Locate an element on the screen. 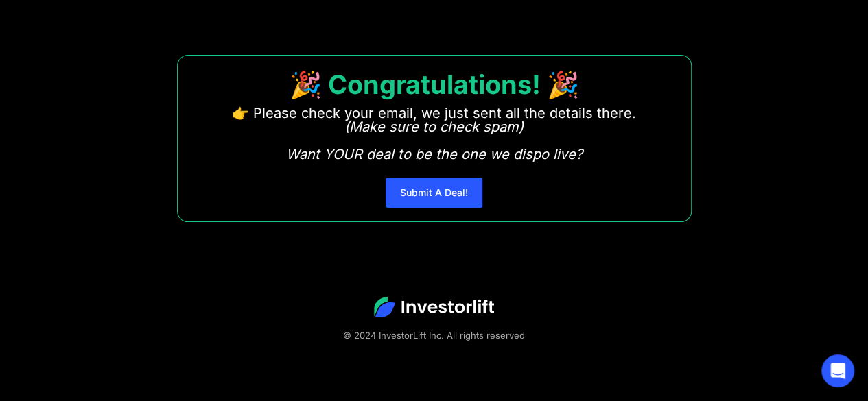  div: Open Intercom Messenger is located at coordinates (838, 371).